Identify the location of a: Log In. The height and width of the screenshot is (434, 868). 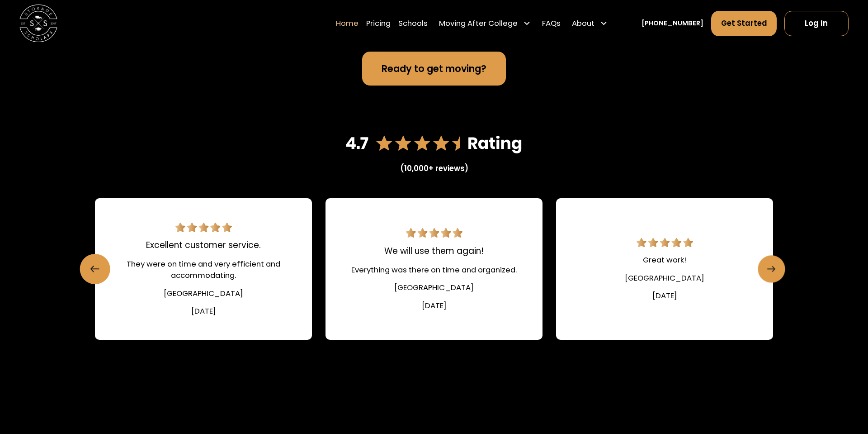
(816, 24).